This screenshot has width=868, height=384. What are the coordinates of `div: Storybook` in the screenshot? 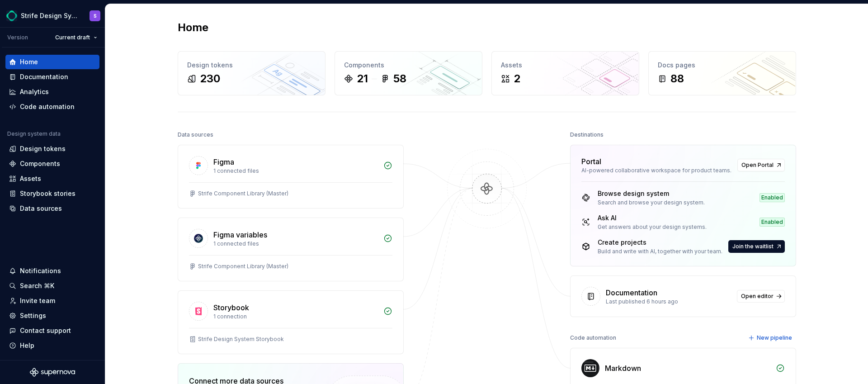 It's located at (231, 308).